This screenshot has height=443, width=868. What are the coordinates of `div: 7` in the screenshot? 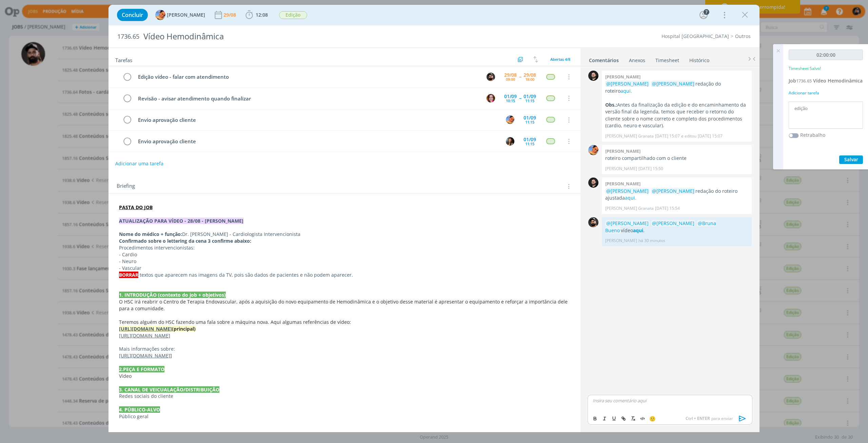 It's located at (706, 12).